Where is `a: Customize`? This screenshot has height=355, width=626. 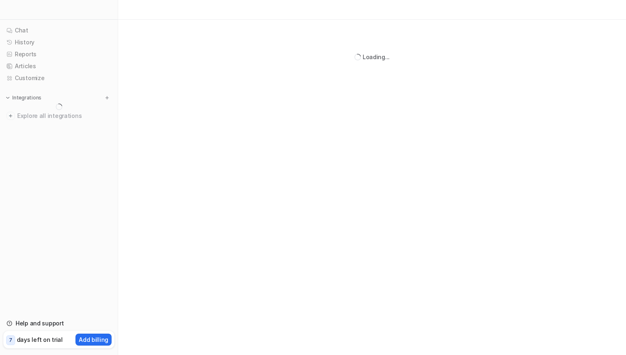 a: Customize is located at coordinates (59, 78).